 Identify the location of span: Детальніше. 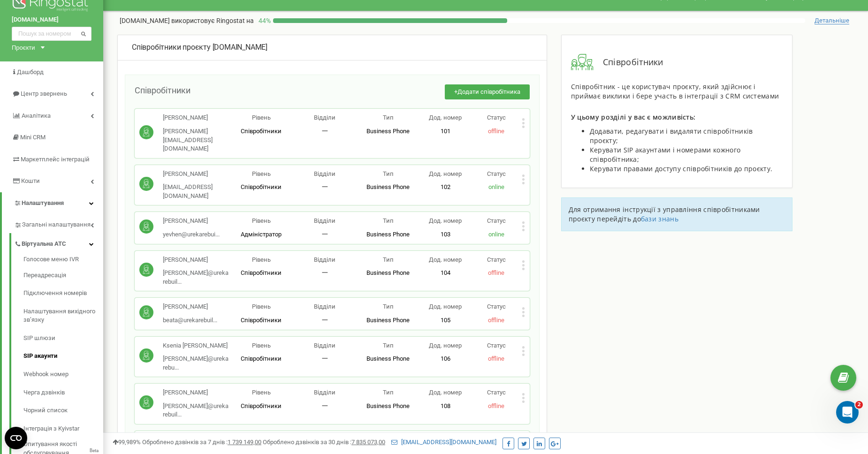
(832, 21).